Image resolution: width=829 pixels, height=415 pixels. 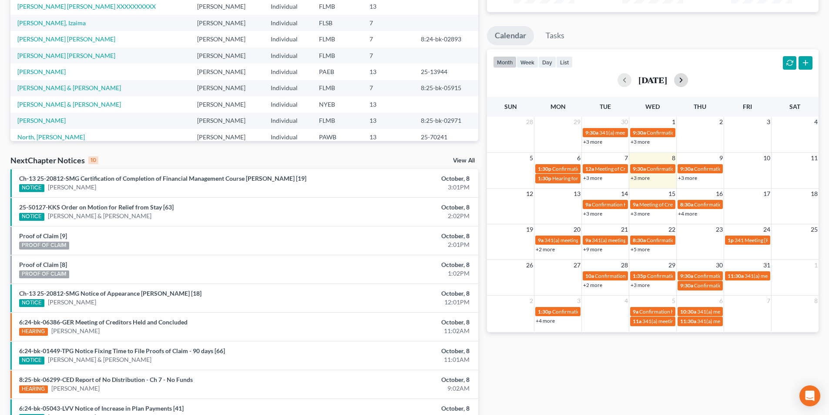 What do you see at coordinates (547, 62) in the screenshot?
I see `button: day` at bounding box center [547, 62].